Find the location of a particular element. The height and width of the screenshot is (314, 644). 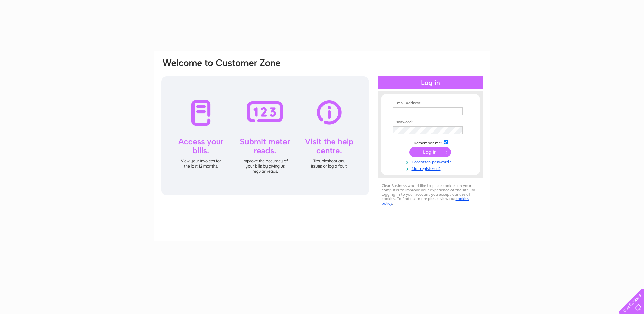

th: Password: is located at coordinates (430, 122).